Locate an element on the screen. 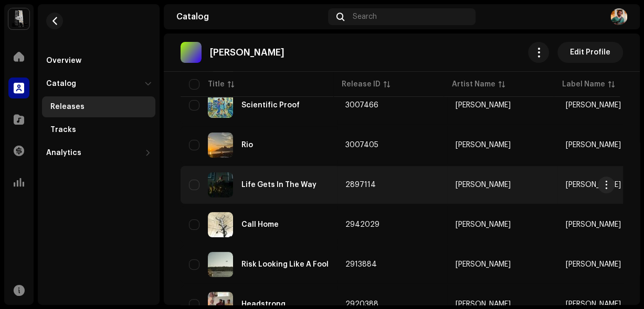  div: Risk Looking Like A Fool is located at coordinates (285, 264).